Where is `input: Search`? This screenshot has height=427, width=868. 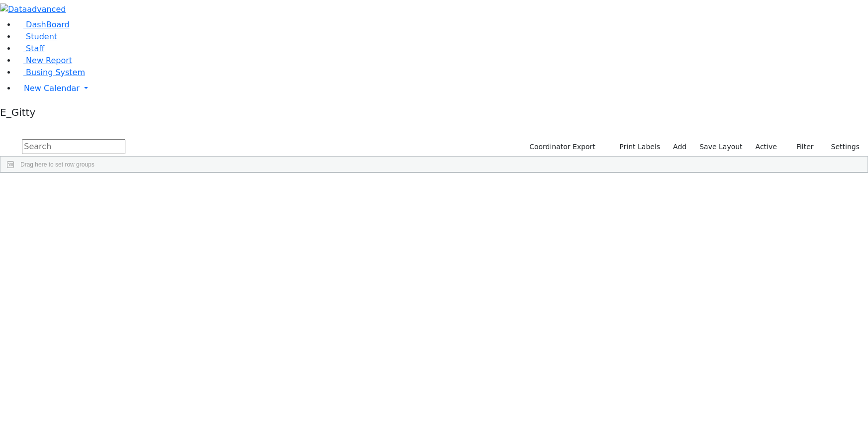
input: Search is located at coordinates (73, 147).